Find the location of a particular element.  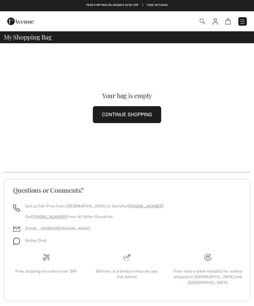

div: Delivery is a breeze since we pay the duties! is located at coordinates (127, 274).